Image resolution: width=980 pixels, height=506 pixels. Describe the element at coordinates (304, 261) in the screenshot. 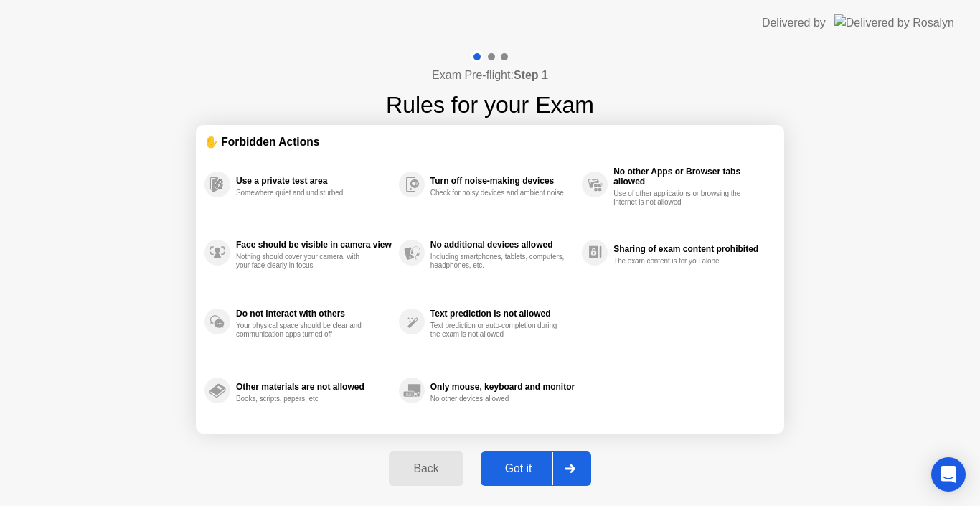

I see `div: Nothing should cover your camera, with your face clearly in focus` at that location.